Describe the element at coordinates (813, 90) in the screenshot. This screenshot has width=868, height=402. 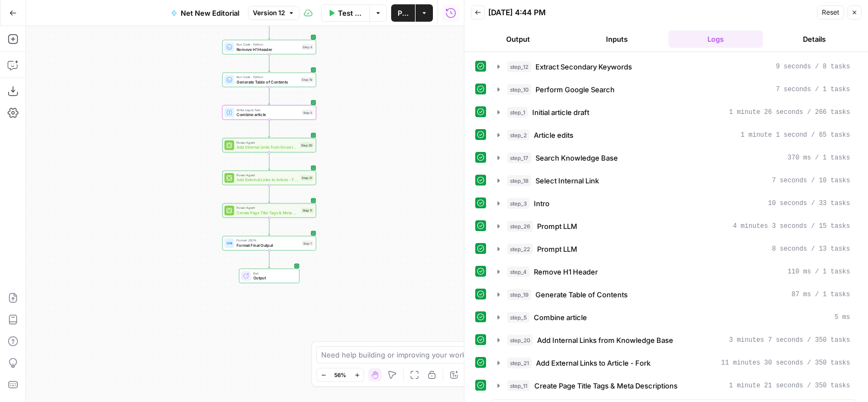
I see `span: 7 seconds / 1 tasks` at that location.